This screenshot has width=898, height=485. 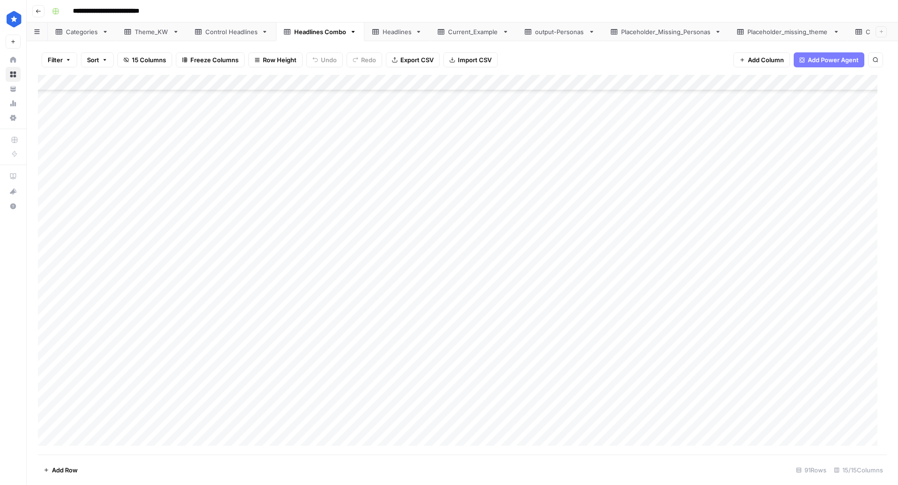 I want to click on span: Redo, so click(x=369, y=60).